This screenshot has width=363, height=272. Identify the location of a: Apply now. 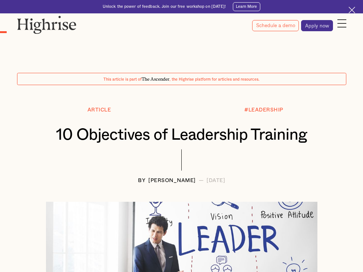
(317, 26).